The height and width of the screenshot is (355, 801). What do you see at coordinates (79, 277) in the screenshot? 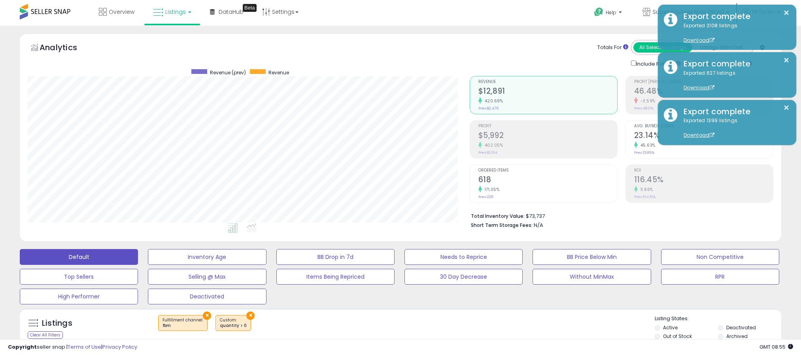
I see `button: Top Sellers` at bounding box center [79, 277].